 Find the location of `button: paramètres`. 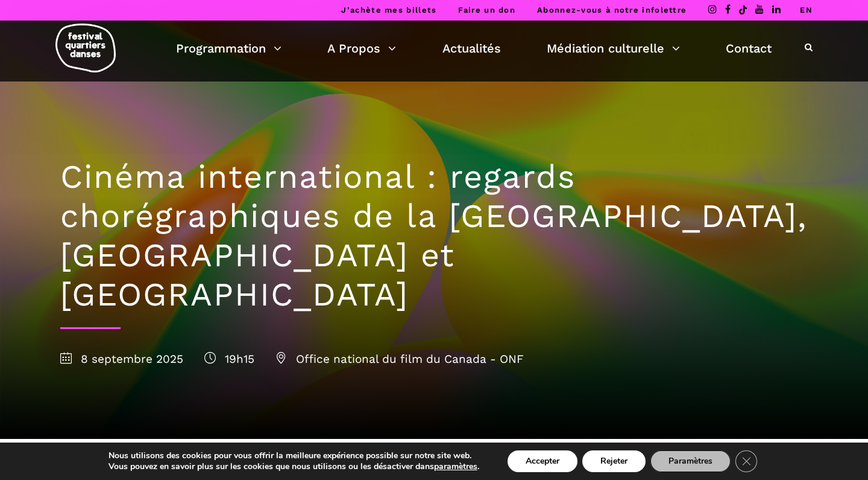

button: paramètres is located at coordinates (456, 466).